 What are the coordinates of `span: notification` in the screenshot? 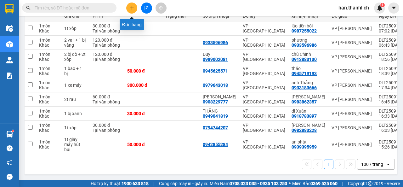 It's located at (9, 162).